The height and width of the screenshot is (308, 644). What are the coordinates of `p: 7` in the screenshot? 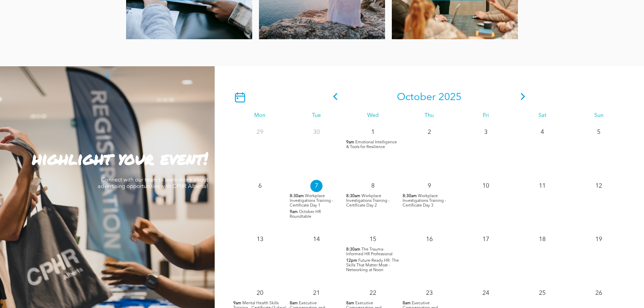 It's located at (316, 186).